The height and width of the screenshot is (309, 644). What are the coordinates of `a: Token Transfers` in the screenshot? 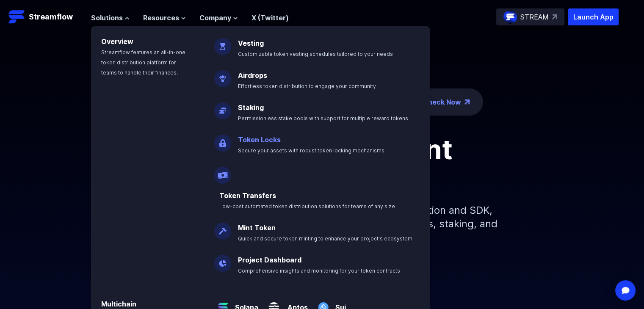 It's located at (248, 196).